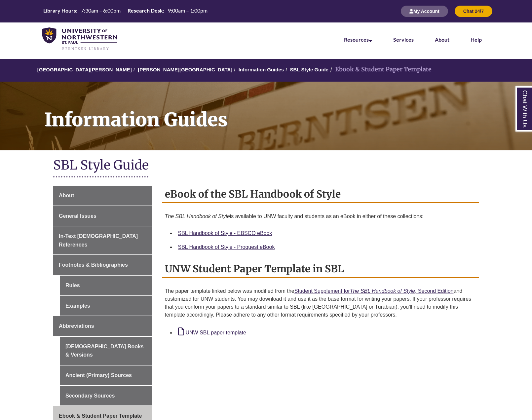 The height and width of the screenshot is (420, 532). Describe the element at coordinates (261, 69) in the screenshot. I see `a: Information Guides` at that location.